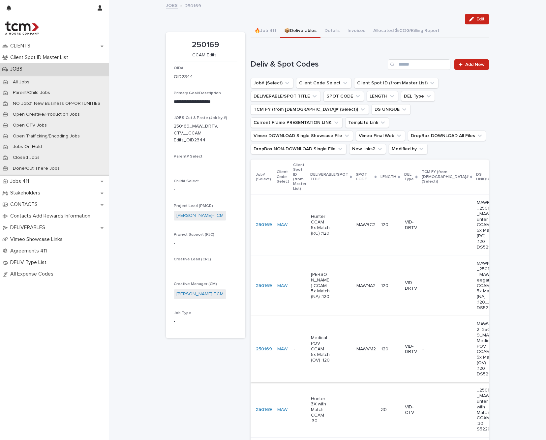  What do you see at coordinates (300, 31) in the screenshot?
I see `button: 📦Deliverables` at bounding box center [300, 31].